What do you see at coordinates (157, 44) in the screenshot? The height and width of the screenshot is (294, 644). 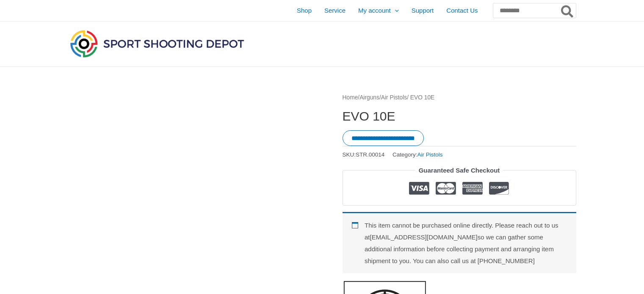 I see `img: Sport Shooting Depot` at bounding box center [157, 44].